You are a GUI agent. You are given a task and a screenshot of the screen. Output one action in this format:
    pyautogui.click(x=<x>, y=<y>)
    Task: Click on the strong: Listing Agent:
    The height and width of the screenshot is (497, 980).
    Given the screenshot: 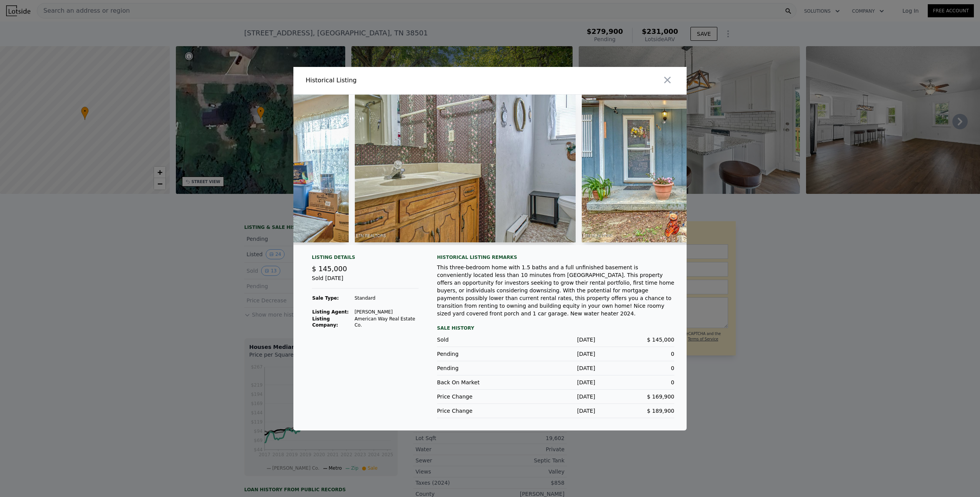 What is the action you would take?
    pyautogui.click(x=331, y=312)
    